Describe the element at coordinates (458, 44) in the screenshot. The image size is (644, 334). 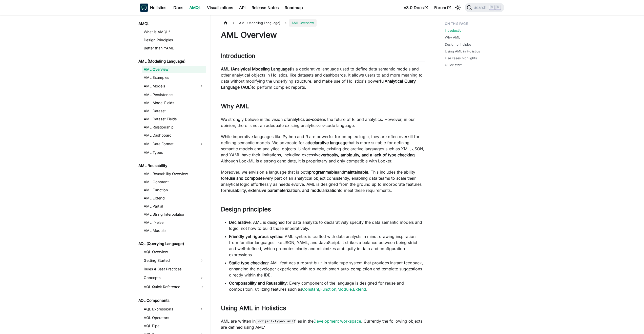
I see `a: Design principles` at that location.